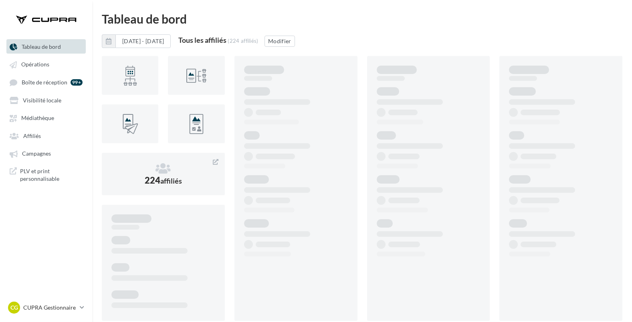  Describe the element at coordinates (46, 82) in the screenshot. I see `a: Boîte de réception 99+` at that location.